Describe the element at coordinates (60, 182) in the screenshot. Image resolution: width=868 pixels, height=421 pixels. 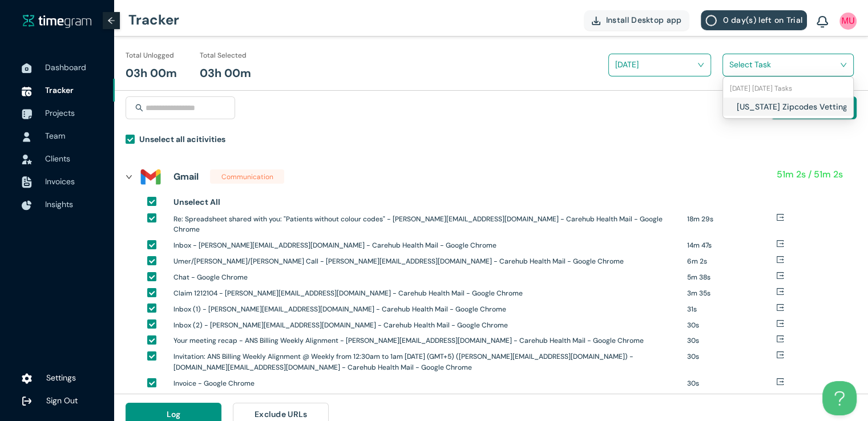
I see `span: Invoices` at that location.